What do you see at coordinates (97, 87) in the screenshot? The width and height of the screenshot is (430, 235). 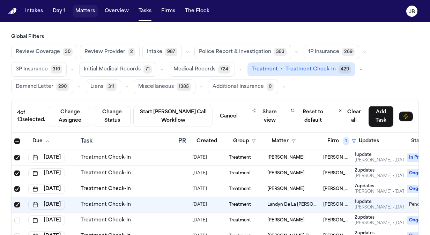 I see `span: Liens` at bounding box center [97, 87].